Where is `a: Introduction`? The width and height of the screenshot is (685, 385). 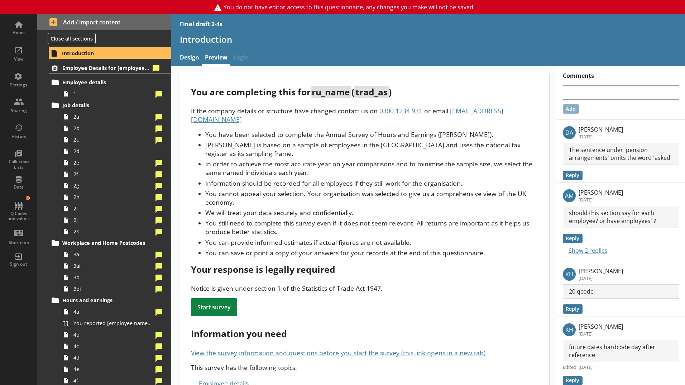
a: Introduction is located at coordinates (110, 53).